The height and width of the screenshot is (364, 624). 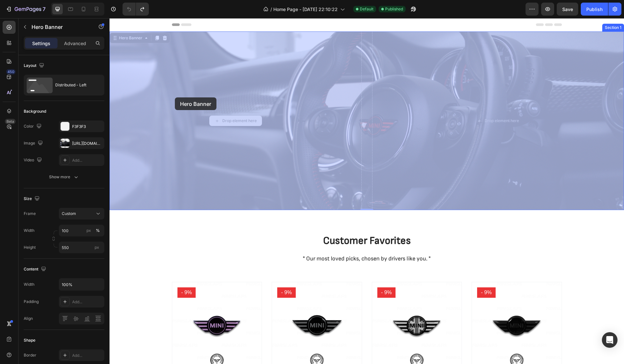 I want to click on label: Width, so click(x=29, y=231).